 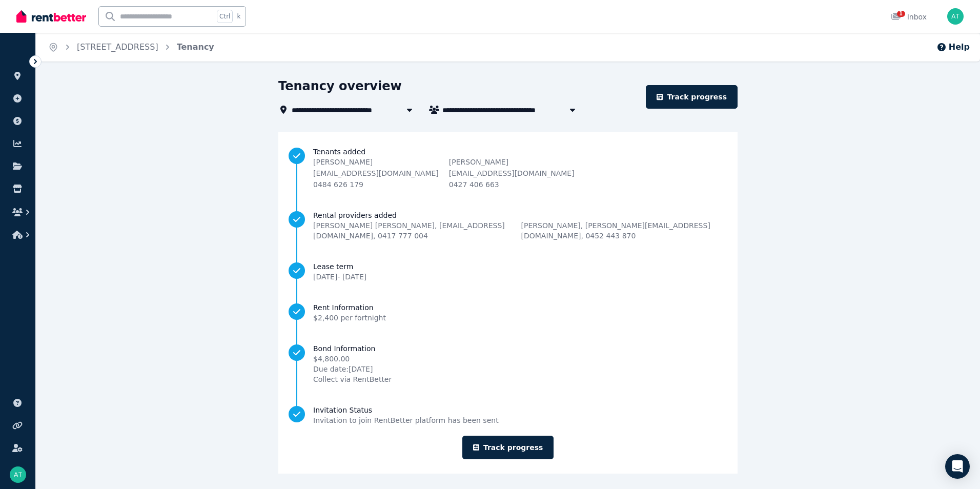 What do you see at coordinates (352, 380) in the screenshot?
I see `span: Collect via RentBetter` at bounding box center [352, 380].